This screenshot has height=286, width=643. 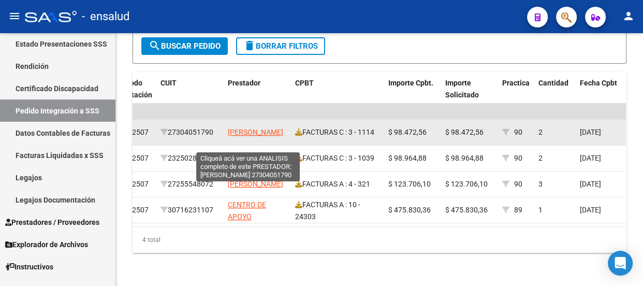 What do you see at coordinates (338, 95) in the screenshot?
I see `datatable-header-cell: CPBT` at bounding box center [338, 95].